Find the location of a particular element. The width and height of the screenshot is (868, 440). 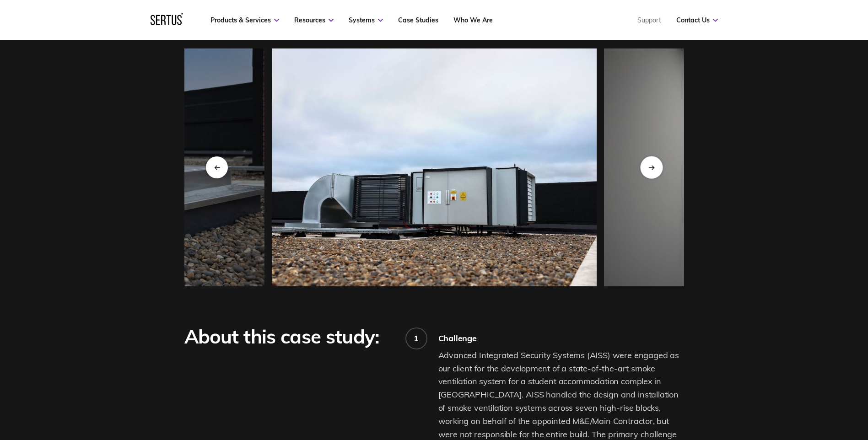

a: Case Studies is located at coordinates (418, 20).